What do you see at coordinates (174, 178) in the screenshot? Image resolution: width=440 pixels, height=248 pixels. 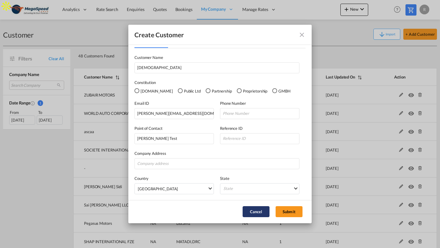 I see `label: Country` at bounding box center [174, 178].